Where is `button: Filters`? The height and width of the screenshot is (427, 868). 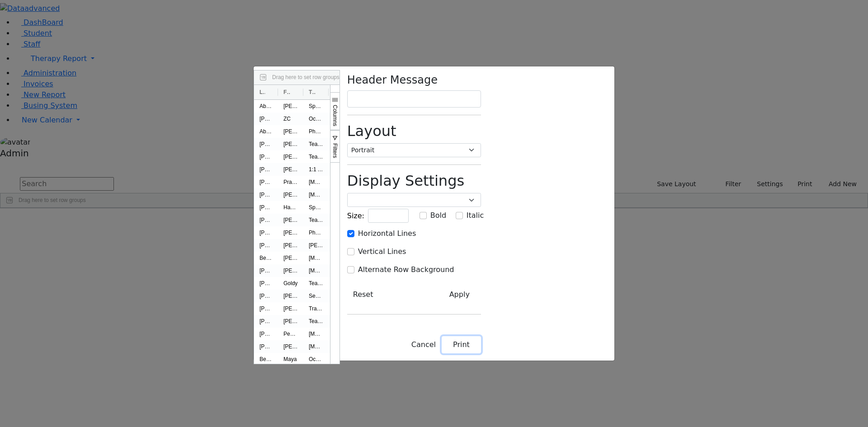 button: Filters is located at coordinates (334, 146).